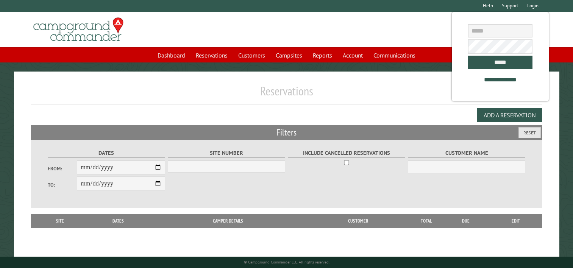  I want to click on th: Total, so click(427, 221).